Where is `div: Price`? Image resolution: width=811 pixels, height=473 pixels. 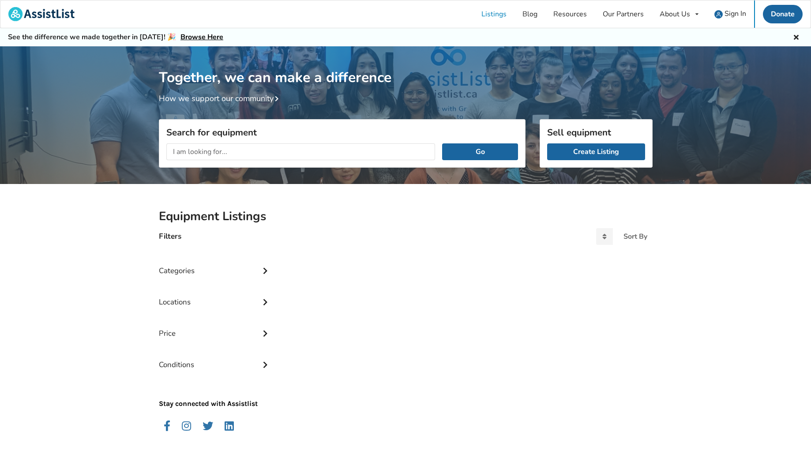 div: Price is located at coordinates (215, 327).